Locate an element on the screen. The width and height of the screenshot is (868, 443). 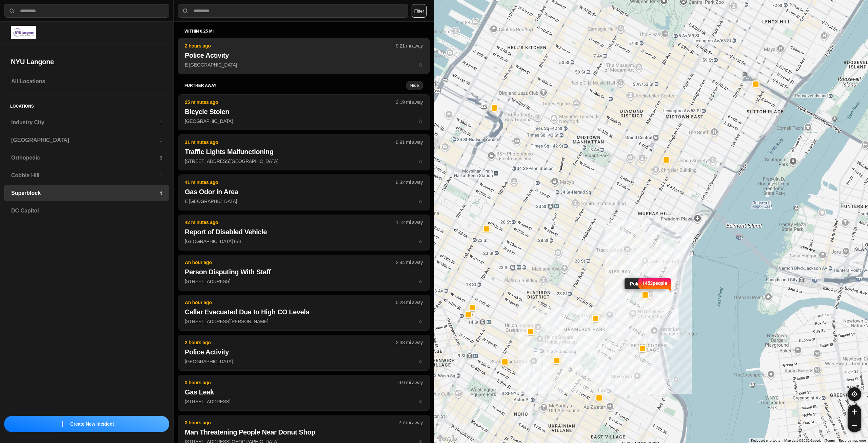
img: icon is located at coordinates (62, 424).